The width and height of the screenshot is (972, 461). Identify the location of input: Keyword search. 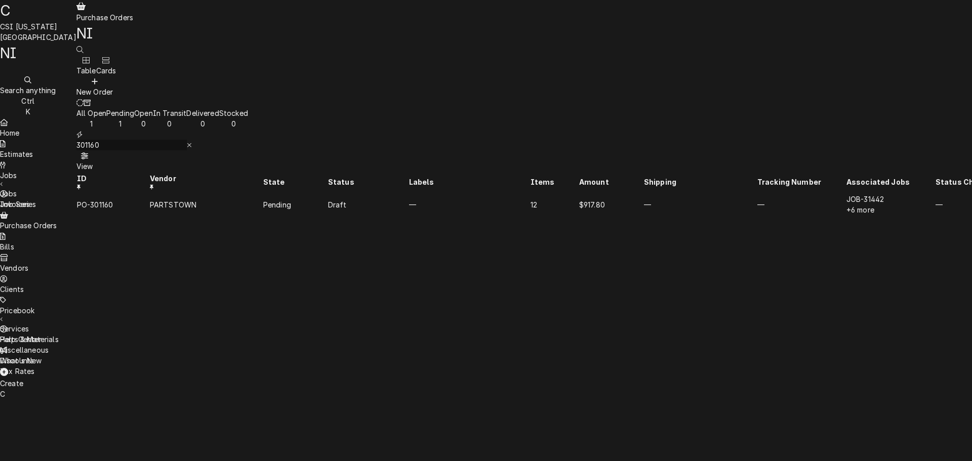
(132, 145).